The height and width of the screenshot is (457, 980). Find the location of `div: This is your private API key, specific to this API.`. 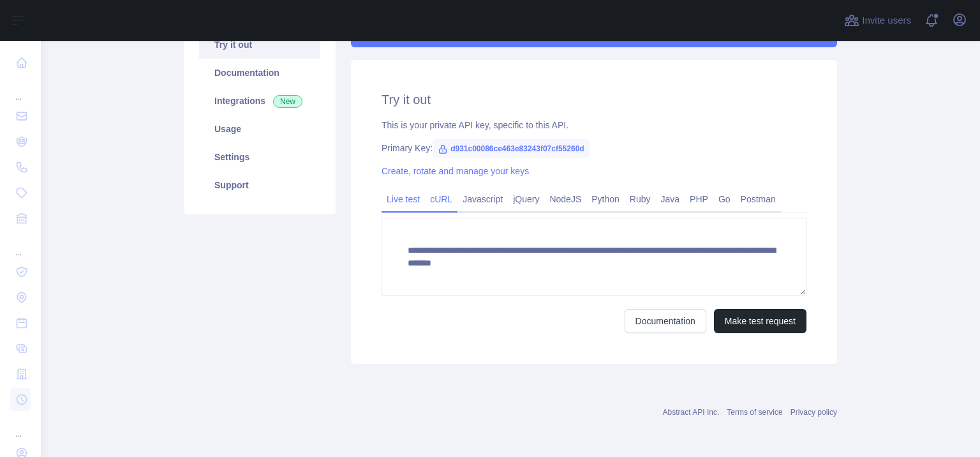

div: This is your private API key, specific to this API. is located at coordinates (594, 125).